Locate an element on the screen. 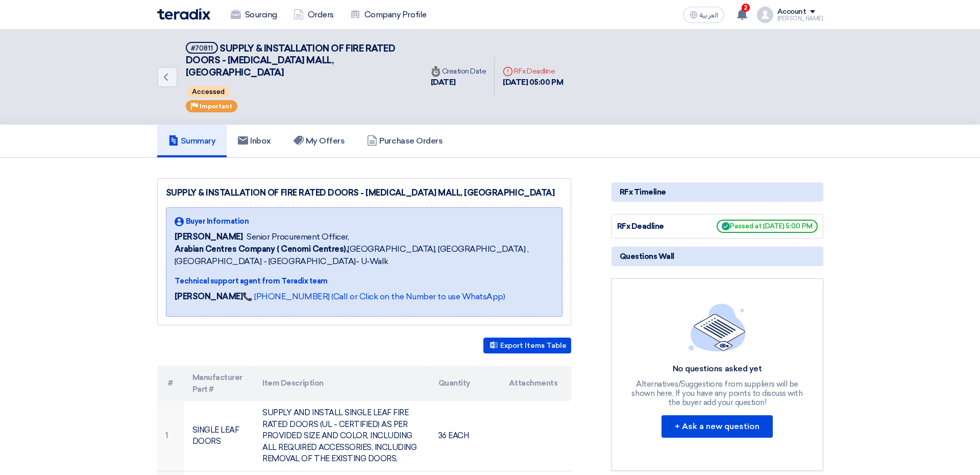 This screenshot has width=980, height=475. td: SUPPLY AND INSTALL SINGLE LEAF FIRE RATED DOORS (UL - CERTIFIED) AS PER PROVIDED SIZE AND COLOR, ... is located at coordinates (342, 435).